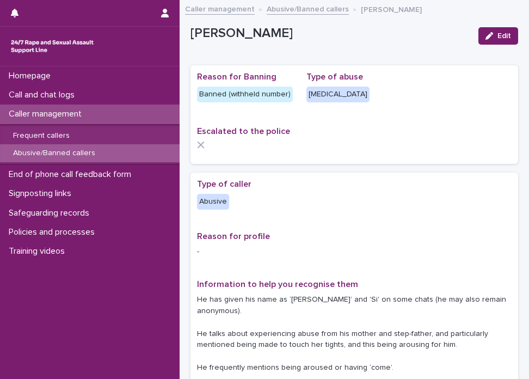  I want to click on p: Homepage, so click(32, 76).